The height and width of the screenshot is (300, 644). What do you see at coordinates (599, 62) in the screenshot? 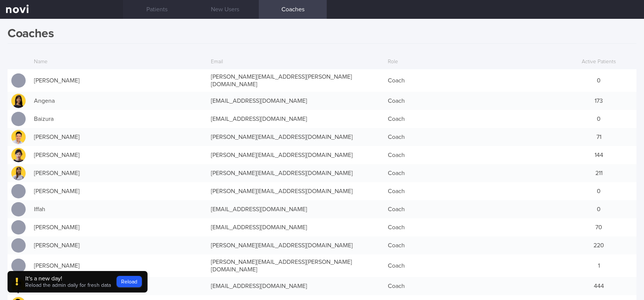
I see `div: Active Patients` at bounding box center [599, 62].